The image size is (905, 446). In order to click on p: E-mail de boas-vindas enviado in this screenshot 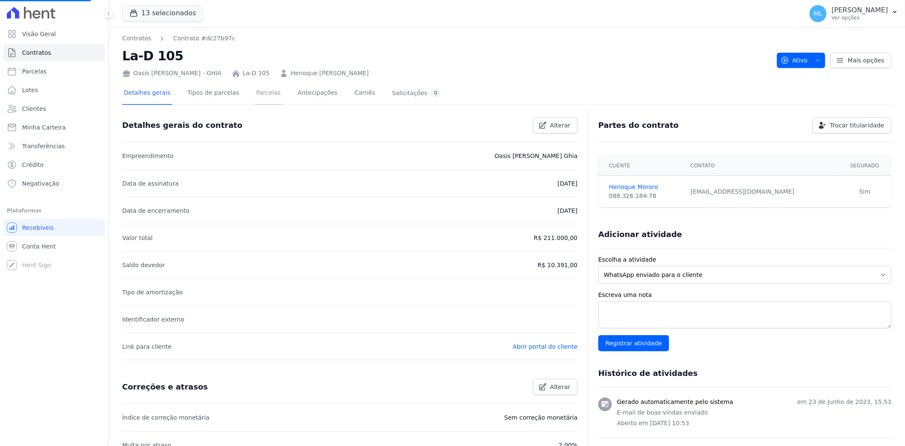, I will do `click(754, 412)`.